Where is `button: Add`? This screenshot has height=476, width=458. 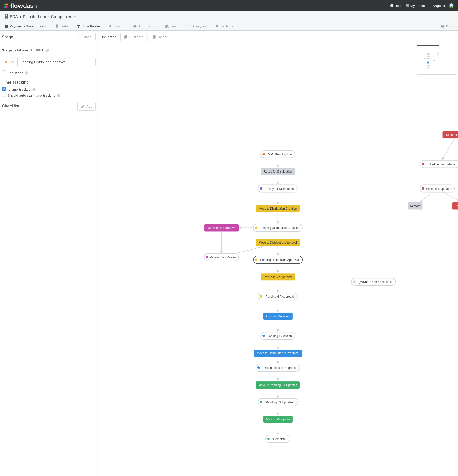 button: Add is located at coordinates (86, 107).